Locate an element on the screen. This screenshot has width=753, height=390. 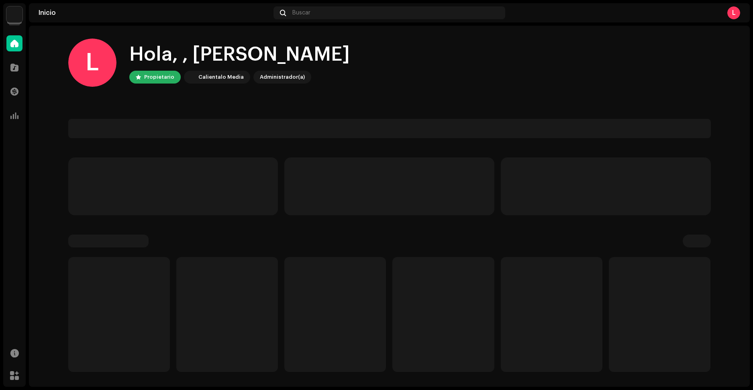
div: Inicio is located at coordinates (154, 13).